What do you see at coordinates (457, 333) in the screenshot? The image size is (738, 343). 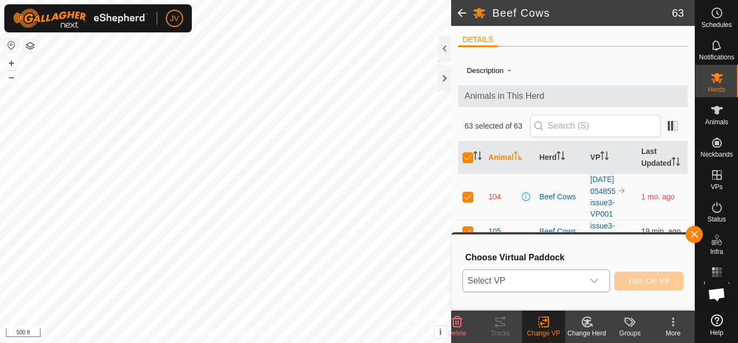 I see `span: Delete` at bounding box center [457, 333].